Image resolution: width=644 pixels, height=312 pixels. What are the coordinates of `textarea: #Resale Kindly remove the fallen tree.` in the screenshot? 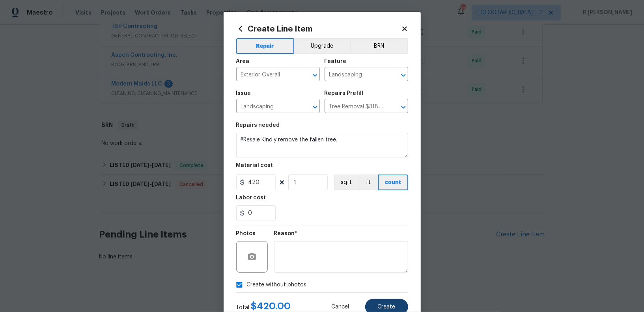 It's located at (322, 146).